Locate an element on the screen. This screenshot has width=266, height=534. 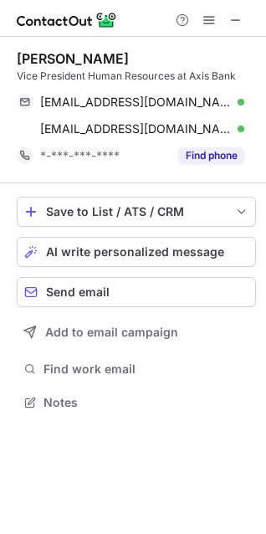
button: AI write personalized message is located at coordinates (137, 252).